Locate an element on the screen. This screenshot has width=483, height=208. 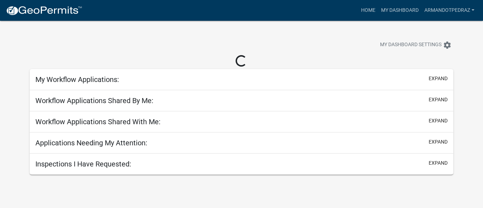
h5: Workflow Applications Shared By Me: is located at coordinates (94, 100).